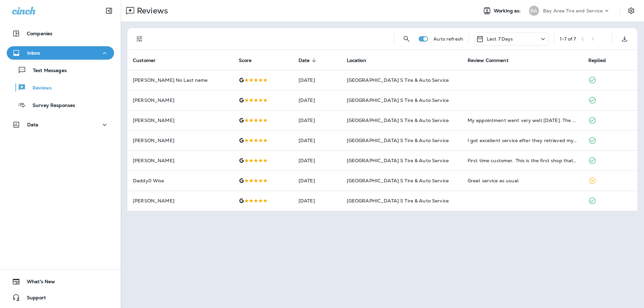 This screenshot has width=644, height=308. What do you see at coordinates (573, 11) in the screenshot?
I see `p: Bay Area Tire and Service` at bounding box center [573, 11].